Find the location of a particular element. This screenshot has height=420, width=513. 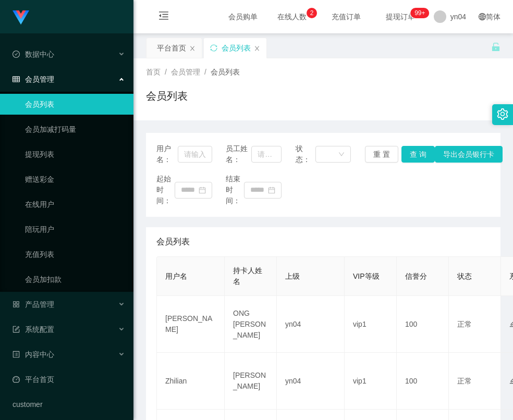

span: 用户名： is located at coordinates (167, 154).